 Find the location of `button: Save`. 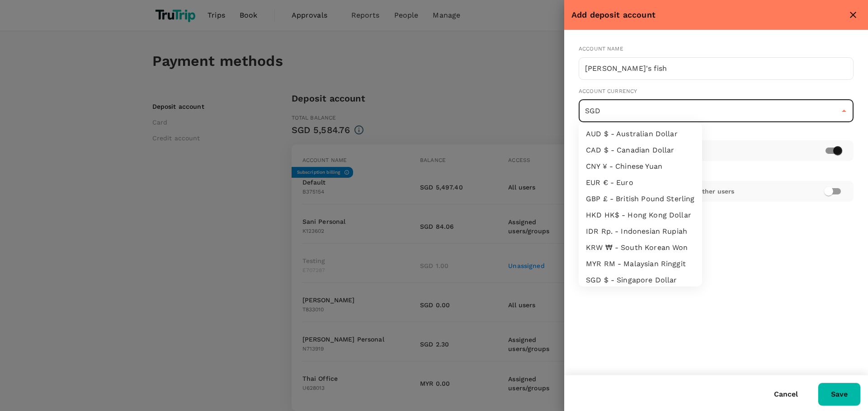

button: Save is located at coordinates (839, 394).